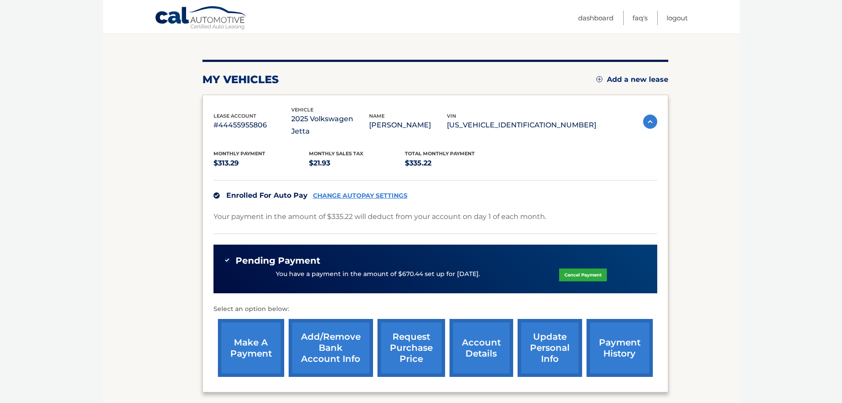  Describe the element at coordinates (267, 195) in the screenshot. I see `span: Enrolled For Auto Pay` at that location.